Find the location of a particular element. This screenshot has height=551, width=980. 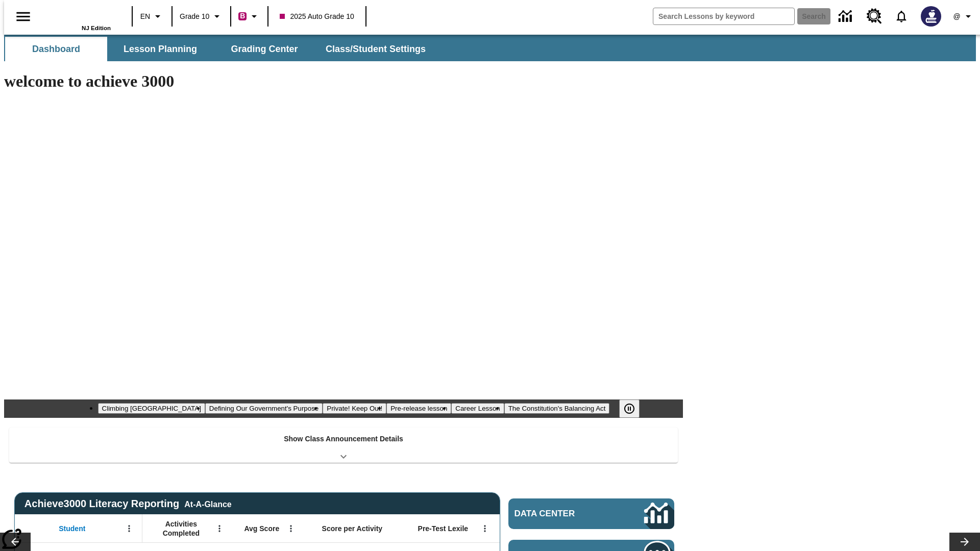

button: Dashboard is located at coordinates (56, 49).